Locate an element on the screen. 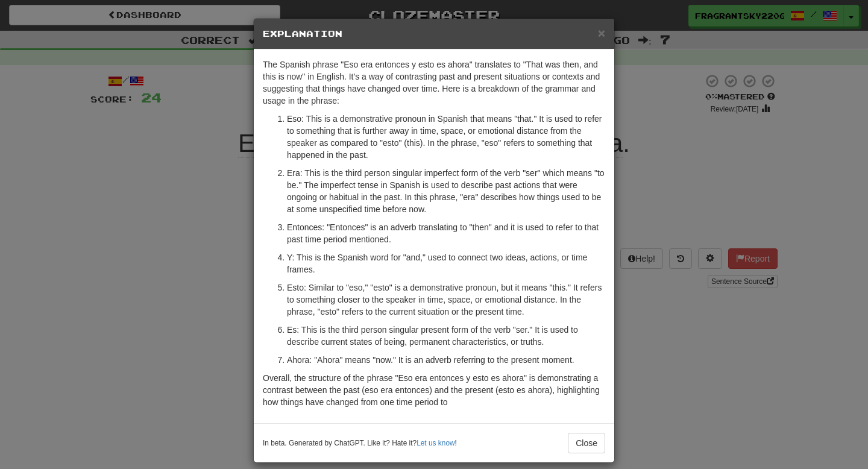  a: Let us know is located at coordinates (435, 443).